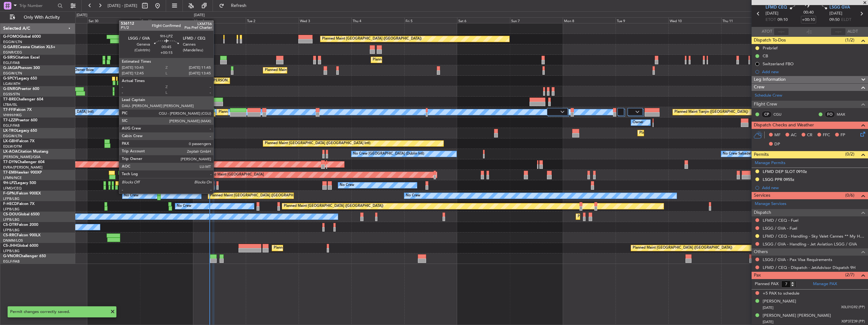 This screenshot has width=868, height=325. What do you see at coordinates (9, 173) in the screenshot?
I see `span: T7-EMI` at bounding box center [9, 173].